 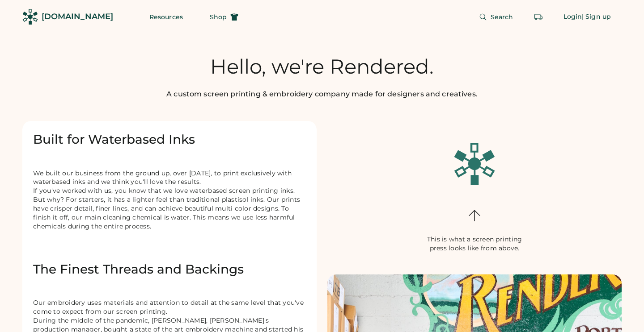 I want to click on img: Rendered Logo - Screens, so click(x=30, y=16).